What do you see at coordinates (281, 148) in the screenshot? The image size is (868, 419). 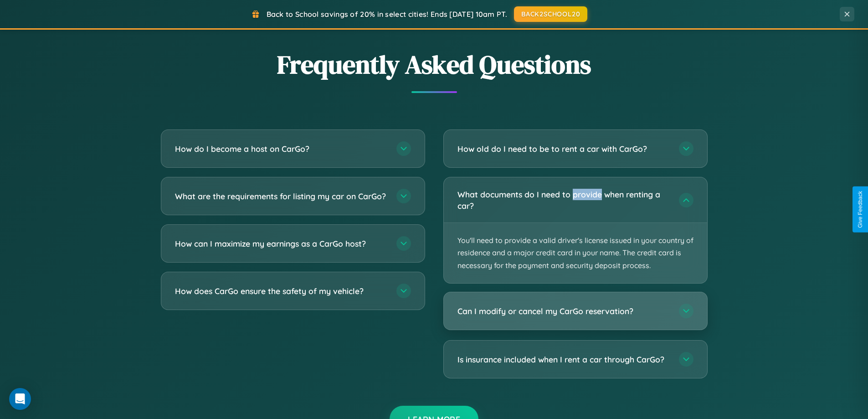 I see `h3: How do I become a host on CarGo?` at bounding box center [281, 148].